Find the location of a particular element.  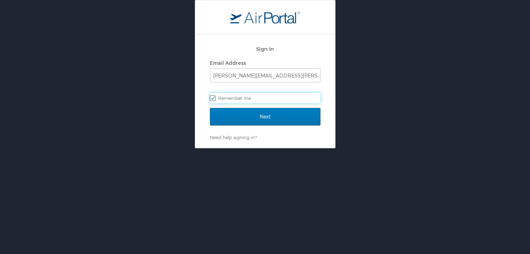

a: Need help signing in? is located at coordinates (233, 137).